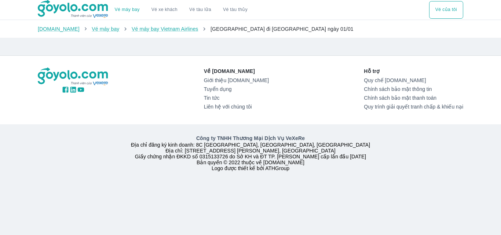  I want to click on img: logo, so click(73, 77).